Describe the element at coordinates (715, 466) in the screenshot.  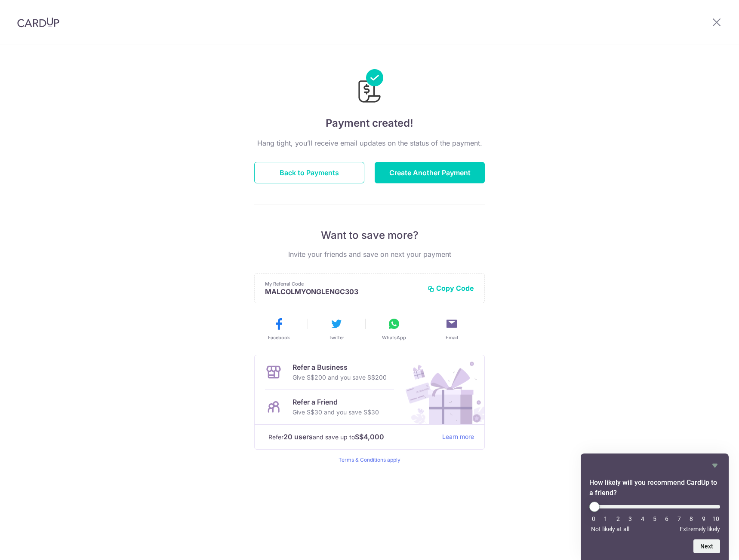
I see `button: Hide survey` at that location.